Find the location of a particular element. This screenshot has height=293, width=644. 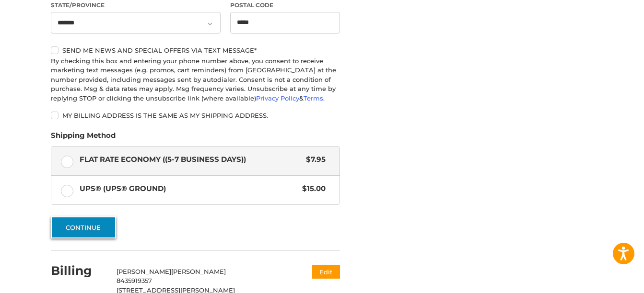

label: Send me news and special offers via text message* is located at coordinates (195, 50).